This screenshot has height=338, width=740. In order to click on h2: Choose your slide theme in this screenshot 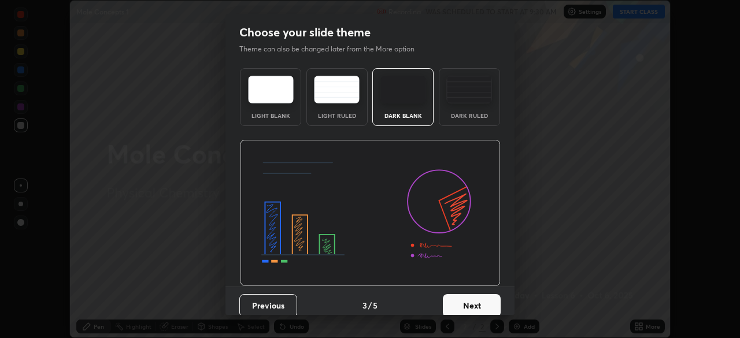, I will do `click(305, 32)`.